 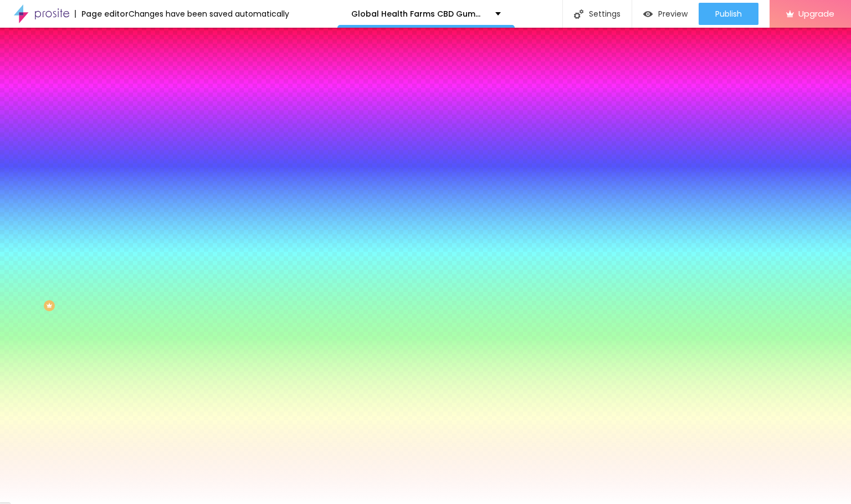 What do you see at coordinates (579, 14) in the screenshot?
I see `img: Icone` at bounding box center [579, 14].